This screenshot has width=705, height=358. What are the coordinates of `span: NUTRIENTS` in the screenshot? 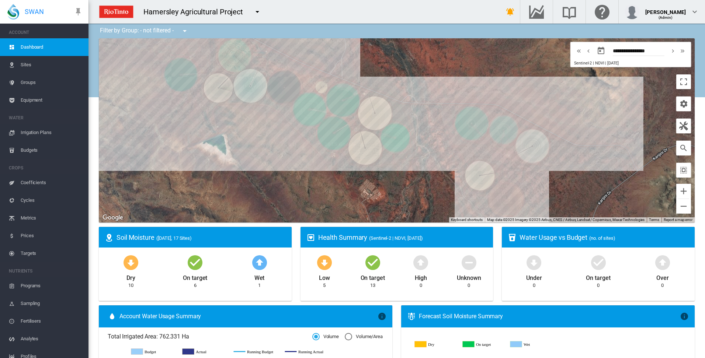 It's located at (46, 271).